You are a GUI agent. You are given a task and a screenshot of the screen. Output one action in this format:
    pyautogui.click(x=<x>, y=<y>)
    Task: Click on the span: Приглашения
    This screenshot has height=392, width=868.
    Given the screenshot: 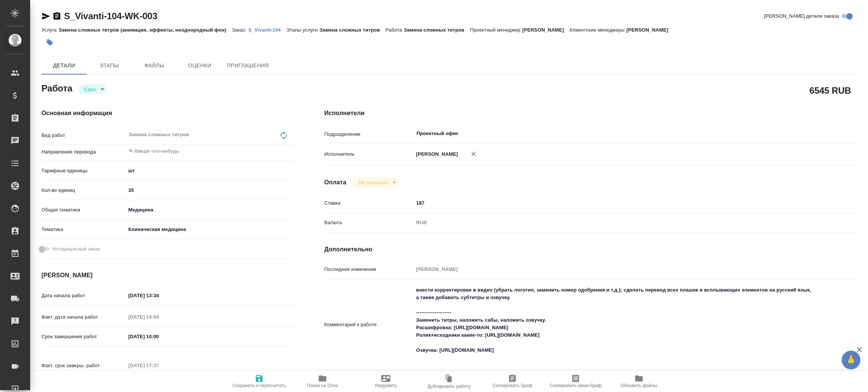 What is the action you would take?
    pyautogui.click(x=248, y=65)
    